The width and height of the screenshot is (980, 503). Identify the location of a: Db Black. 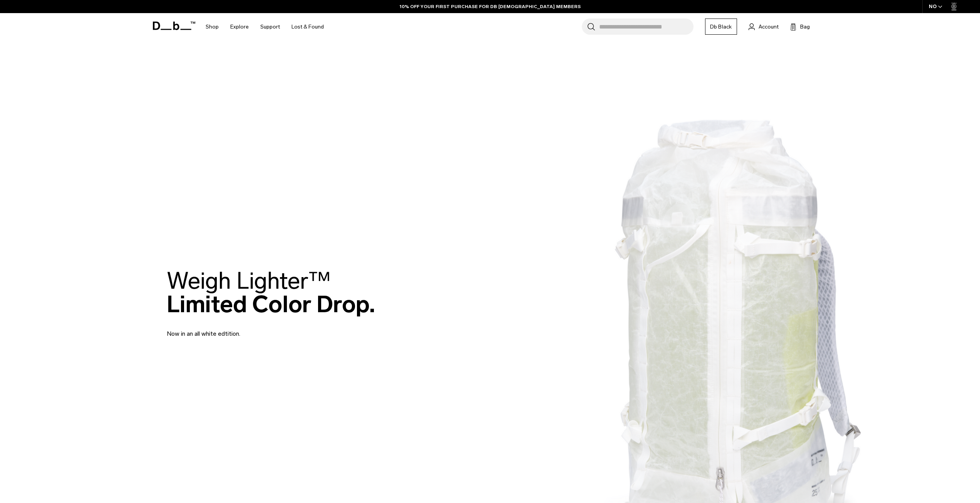
(721, 26).